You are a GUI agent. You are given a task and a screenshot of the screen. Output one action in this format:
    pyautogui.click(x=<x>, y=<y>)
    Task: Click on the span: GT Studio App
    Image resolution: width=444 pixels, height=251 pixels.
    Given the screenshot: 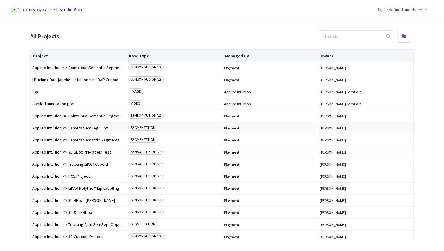 What is the action you would take?
    pyautogui.click(x=67, y=9)
    